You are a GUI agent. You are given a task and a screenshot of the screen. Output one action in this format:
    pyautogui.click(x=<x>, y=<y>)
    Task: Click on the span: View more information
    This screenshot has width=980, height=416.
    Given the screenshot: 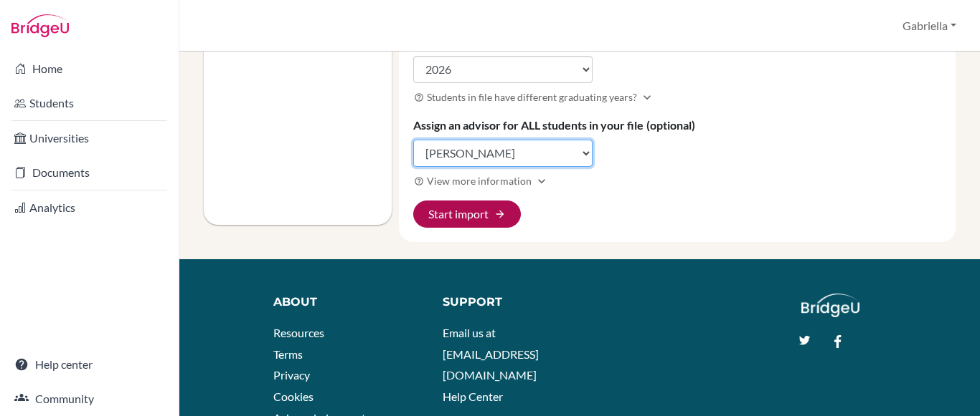 What is the action you would take?
    pyautogui.click(x=479, y=180)
    